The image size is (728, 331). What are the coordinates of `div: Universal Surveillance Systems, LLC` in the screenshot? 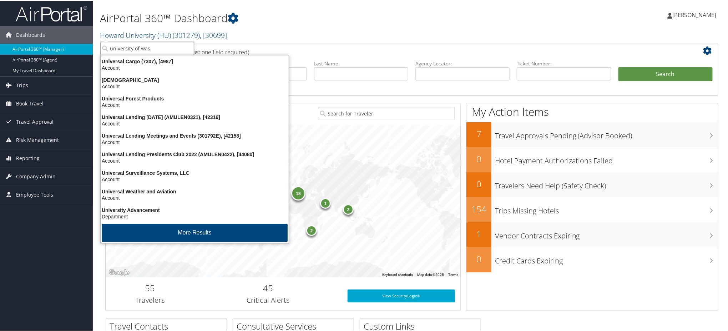 It's located at (195, 172).